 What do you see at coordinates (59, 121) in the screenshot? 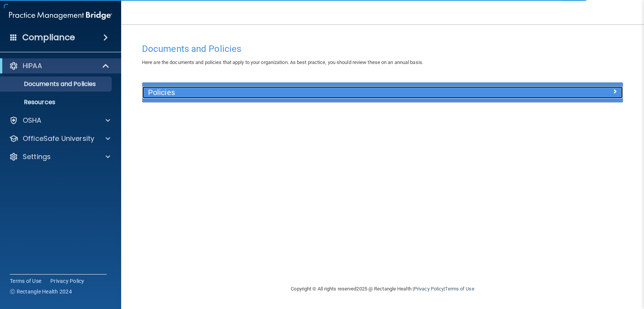
I see `a: OSHA` at bounding box center [59, 121].